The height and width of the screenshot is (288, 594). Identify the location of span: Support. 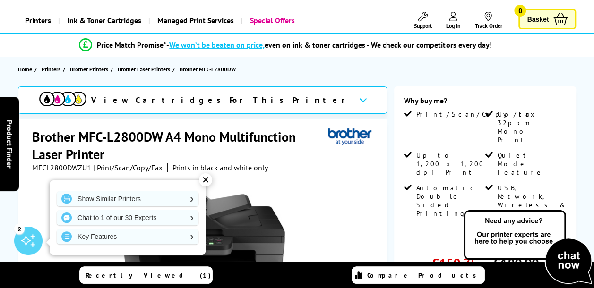
(422, 26).